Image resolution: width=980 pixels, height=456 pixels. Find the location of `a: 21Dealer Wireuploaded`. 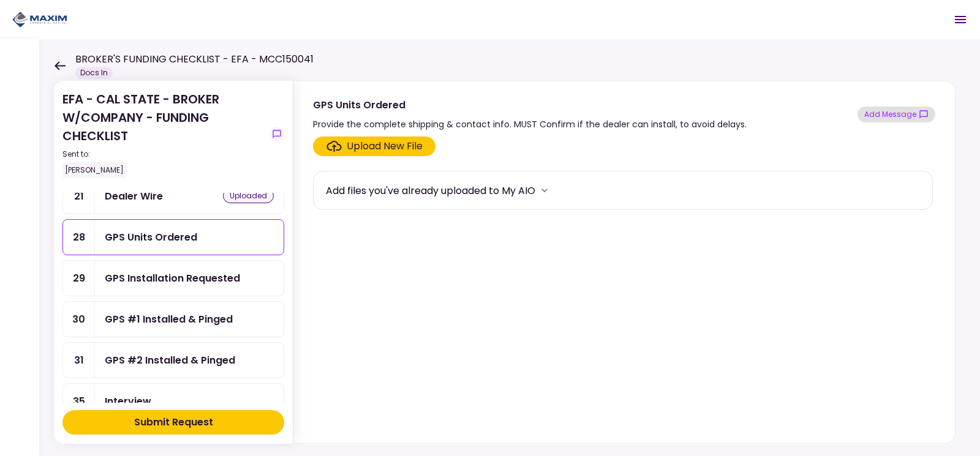

a: 21Dealer Wireuploaded is located at coordinates (173, 196).